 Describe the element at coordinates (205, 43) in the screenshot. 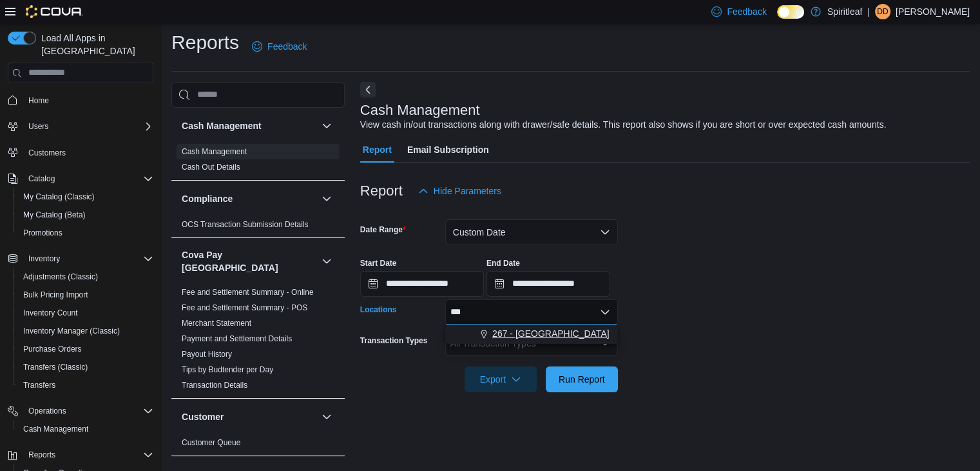

I see `h1: Reports` at that location.